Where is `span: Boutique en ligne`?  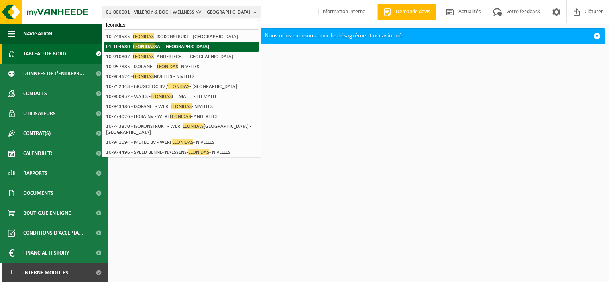 span: Boutique en ligne is located at coordinates (47, 213).